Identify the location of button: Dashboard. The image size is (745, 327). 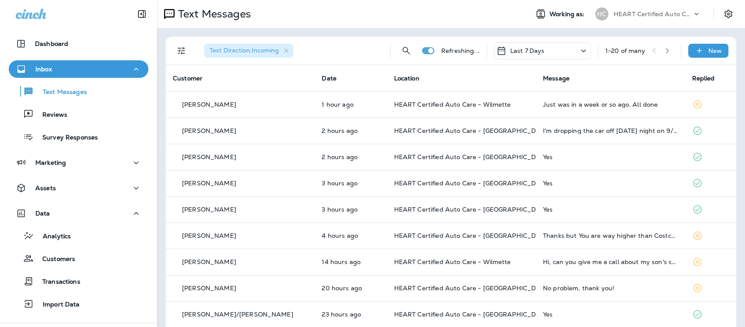
(79, 44).